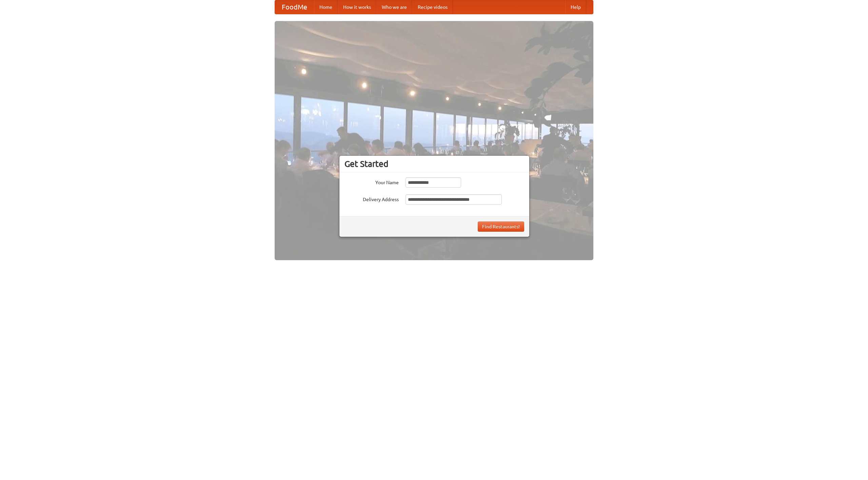 Image resolution: width=868 pixels, height=480 pixels. Describe the element at coordinates (433, 8) in the screenshot. I see `a: Recipe videos` at that location.